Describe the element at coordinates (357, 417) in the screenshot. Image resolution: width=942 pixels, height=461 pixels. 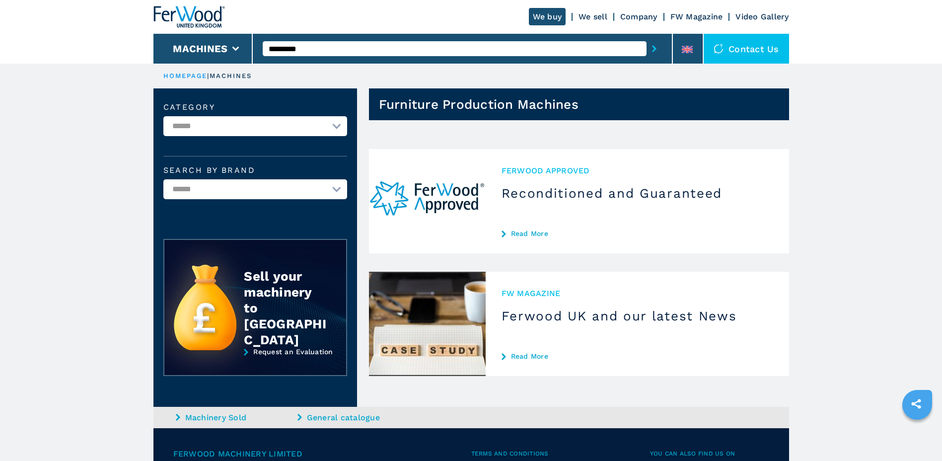
I see `a: General catalogue` at that location.